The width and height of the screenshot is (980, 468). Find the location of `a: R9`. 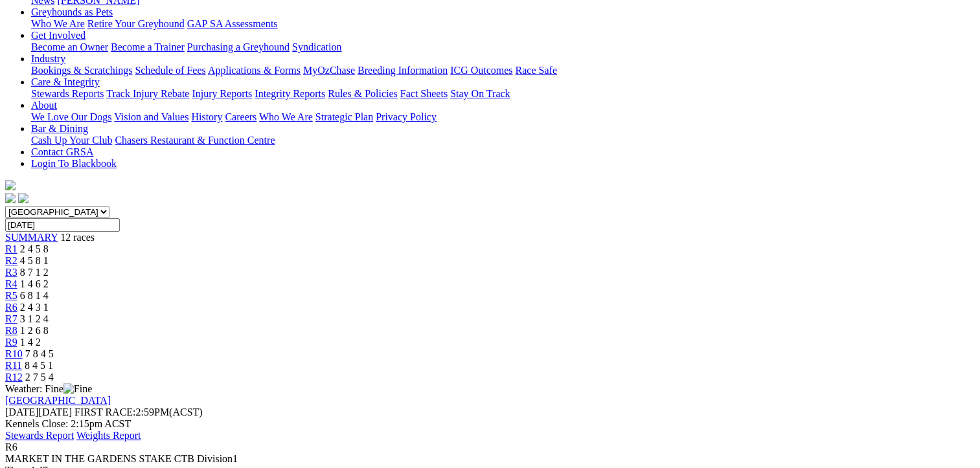

a: R9 is located at coordinates (11, 342).